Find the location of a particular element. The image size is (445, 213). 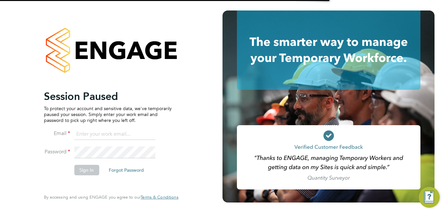

span: Terms & Conditions is located at coordinates (159, 197).